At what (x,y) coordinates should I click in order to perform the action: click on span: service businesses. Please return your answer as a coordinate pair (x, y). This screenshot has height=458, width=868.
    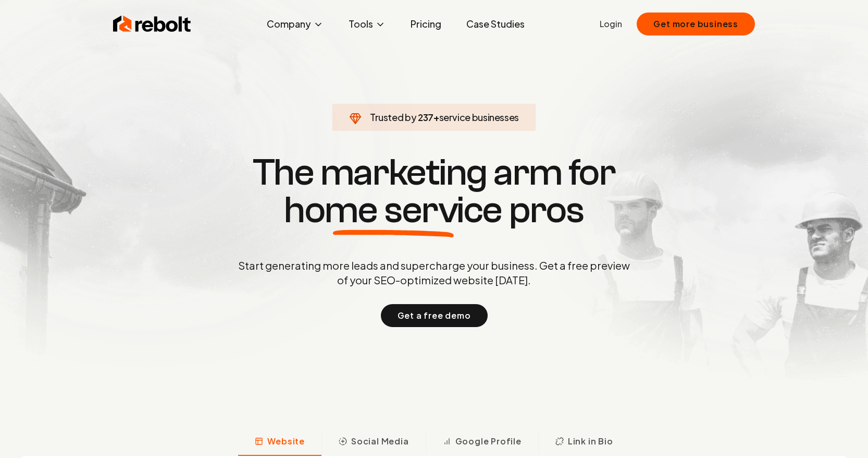
    Looking at the image, I should click on (479, 117).